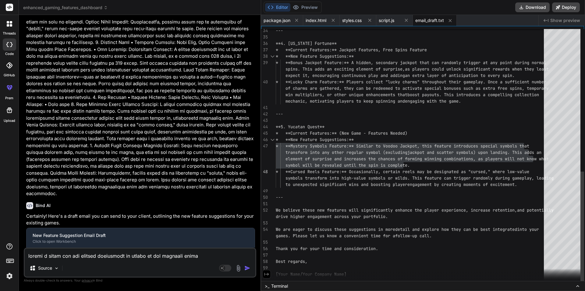 This screenshot has height=291, width=585. Describe the element at coordinates (278, 7) in the screenshot. I see `button: Editor` at that location.